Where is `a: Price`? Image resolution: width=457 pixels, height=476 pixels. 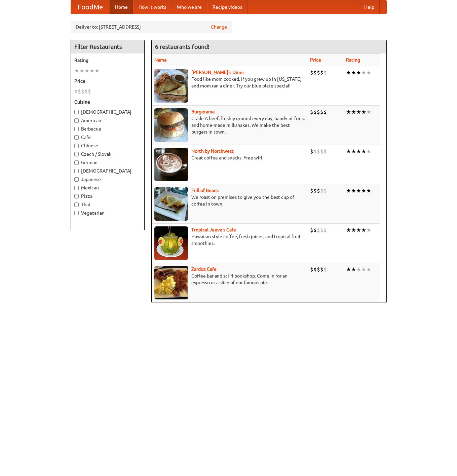
a: Price is located at coordinates (315, 60).